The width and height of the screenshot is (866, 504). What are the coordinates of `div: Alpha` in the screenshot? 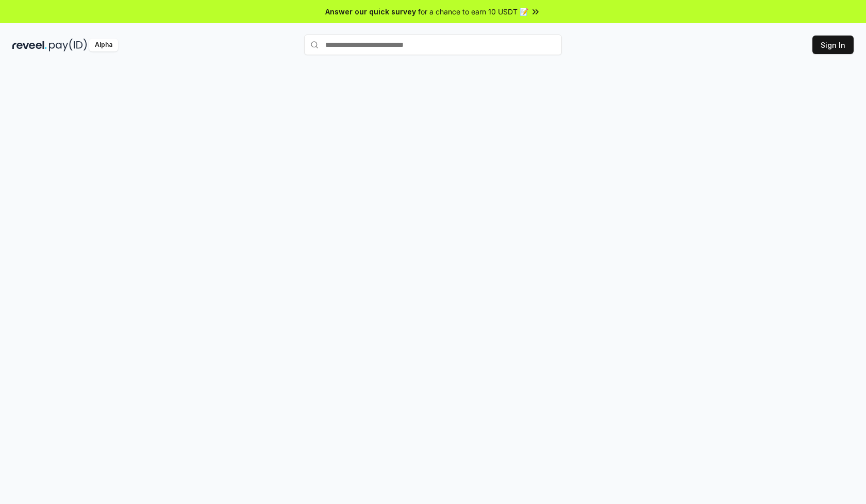 It's located at (103, 44).